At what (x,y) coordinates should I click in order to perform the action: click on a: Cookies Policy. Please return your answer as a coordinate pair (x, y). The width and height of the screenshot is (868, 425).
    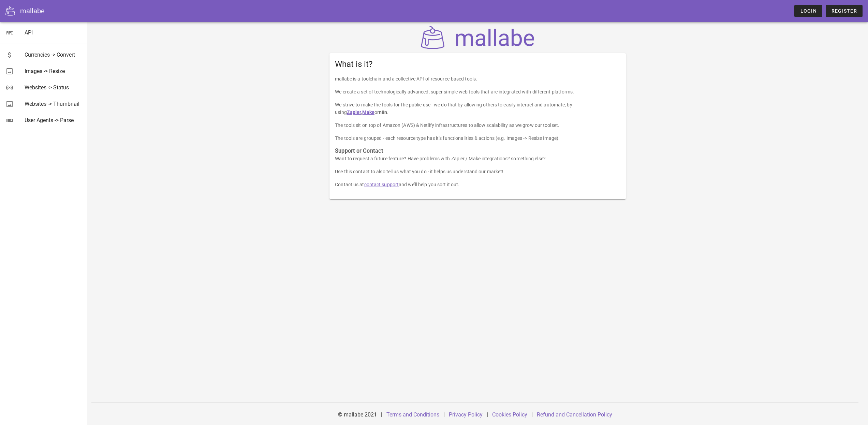
    Looking at the image, I should click on (510, 414).